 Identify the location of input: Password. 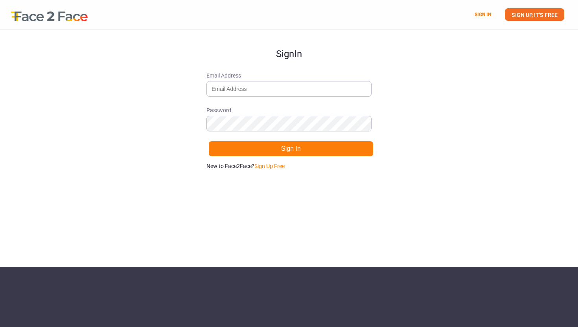
(289, 123).